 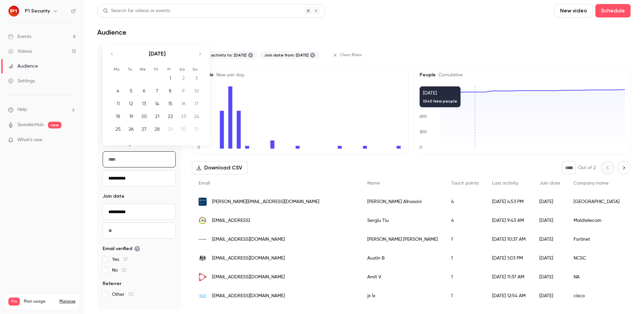 What do you see at coordinates (131, 129) in the screenshot?
I see `td: Tuesday, August 26, 2025` at bounding box center [131, 129].